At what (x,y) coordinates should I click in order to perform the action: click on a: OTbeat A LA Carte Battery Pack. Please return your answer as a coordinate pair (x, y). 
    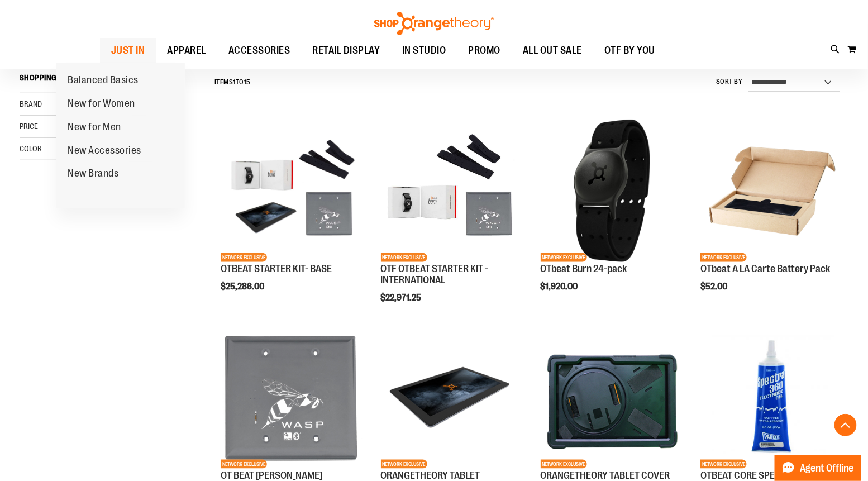
    Looking at the image, I should click on (765, 269).